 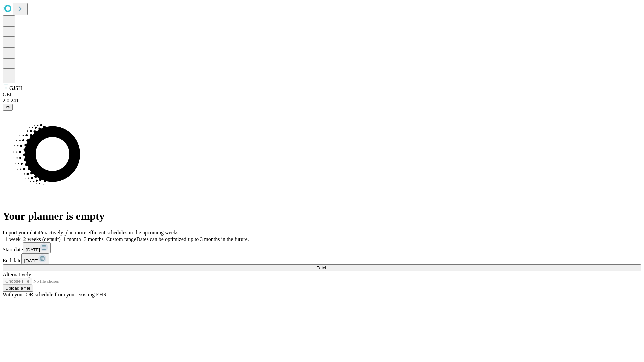 I want to click on span: With your OR schedule from your existing EHR, so click(x=55, y=295).